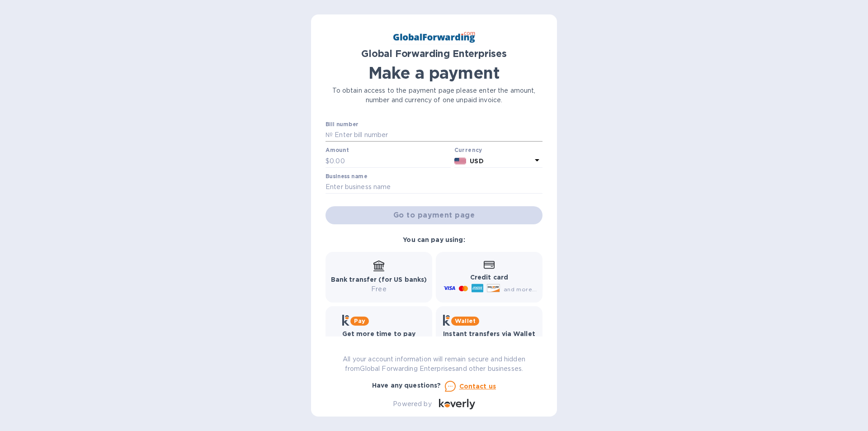  Describe the element at coordinates (433, 240) in the screenshot. I see `b: You can pay using:` at that location.